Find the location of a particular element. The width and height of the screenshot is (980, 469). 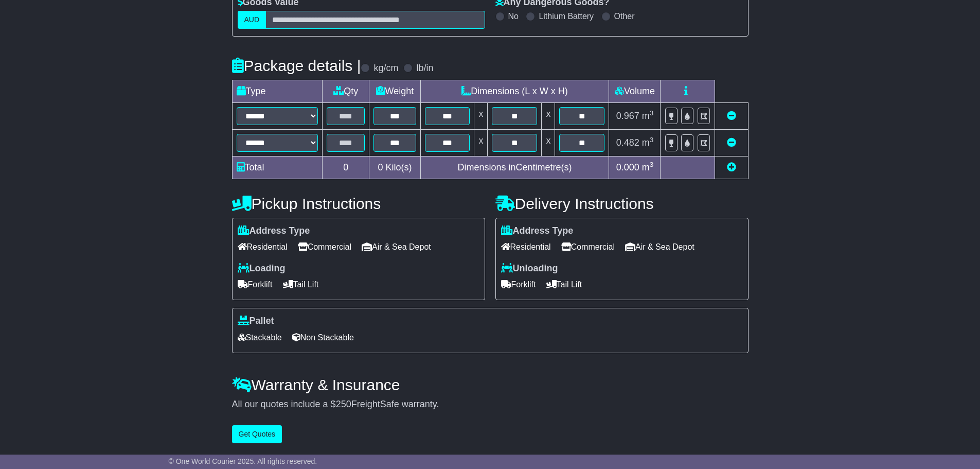

span: Stackable is located at coordinates (260, 337).